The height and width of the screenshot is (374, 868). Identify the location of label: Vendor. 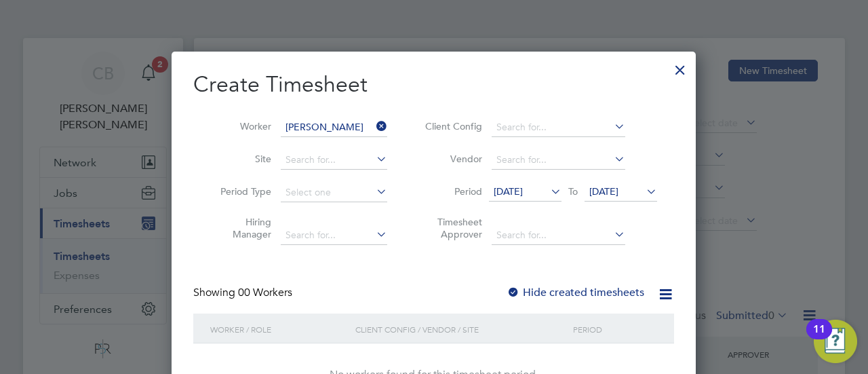
(452, 159).